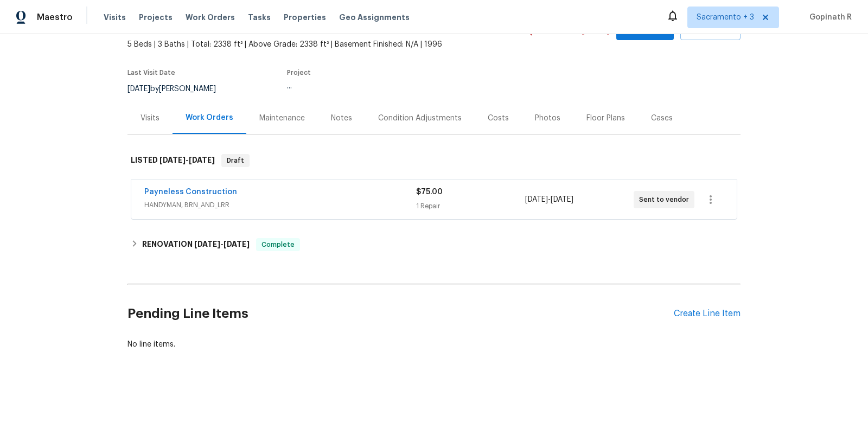  Describe the element at coordinates (55, 17) in the screenshot. I see `span: Maestro` at that location.